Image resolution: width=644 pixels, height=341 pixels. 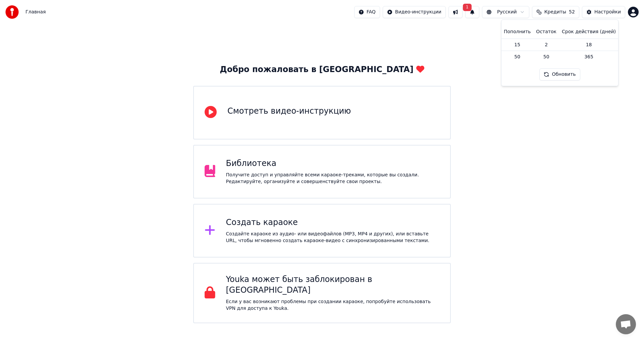 I want to click on td: 365, so click(x=589, y=57).